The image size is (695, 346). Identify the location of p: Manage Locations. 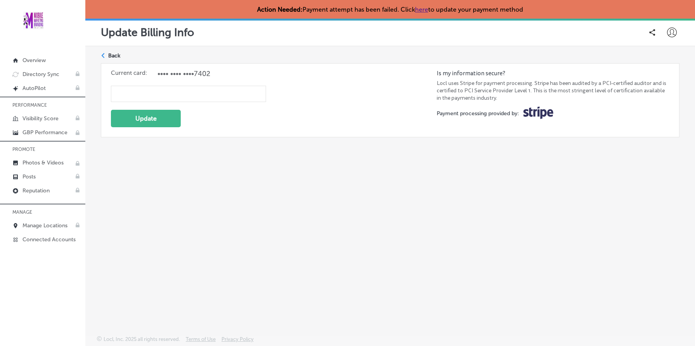
(45, 225).